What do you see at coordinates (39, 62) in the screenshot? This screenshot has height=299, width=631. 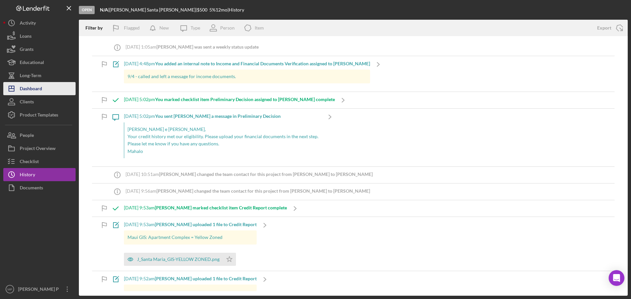 I see `a: Educational` at bounding box center [39, 62].